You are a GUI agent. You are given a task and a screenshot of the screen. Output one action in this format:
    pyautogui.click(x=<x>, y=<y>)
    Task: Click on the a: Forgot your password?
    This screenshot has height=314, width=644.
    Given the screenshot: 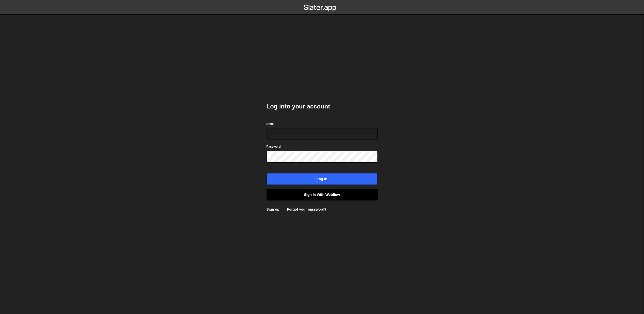 What is the action you would take?
    pyautogui.click(x=307, y=209)
    